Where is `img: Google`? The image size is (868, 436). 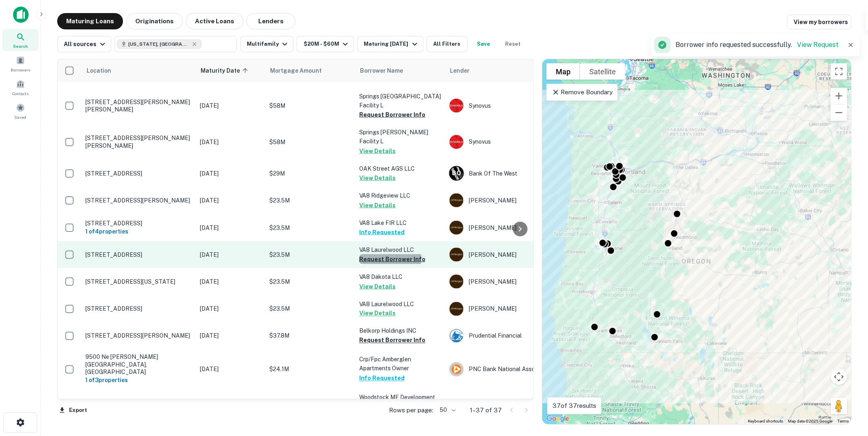
img: Google is located at coordinates (558, 419).